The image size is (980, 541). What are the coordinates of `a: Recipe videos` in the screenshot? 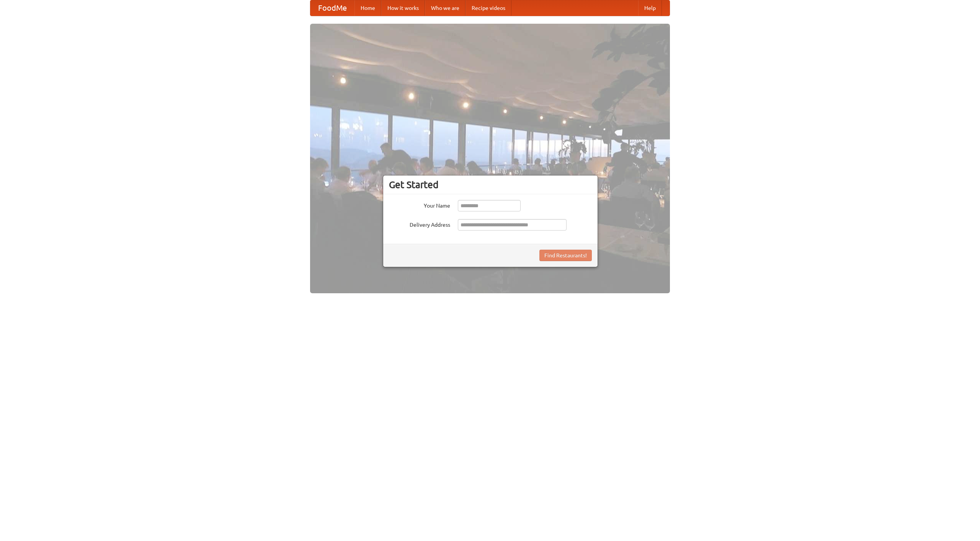 It's located at (488, 8).